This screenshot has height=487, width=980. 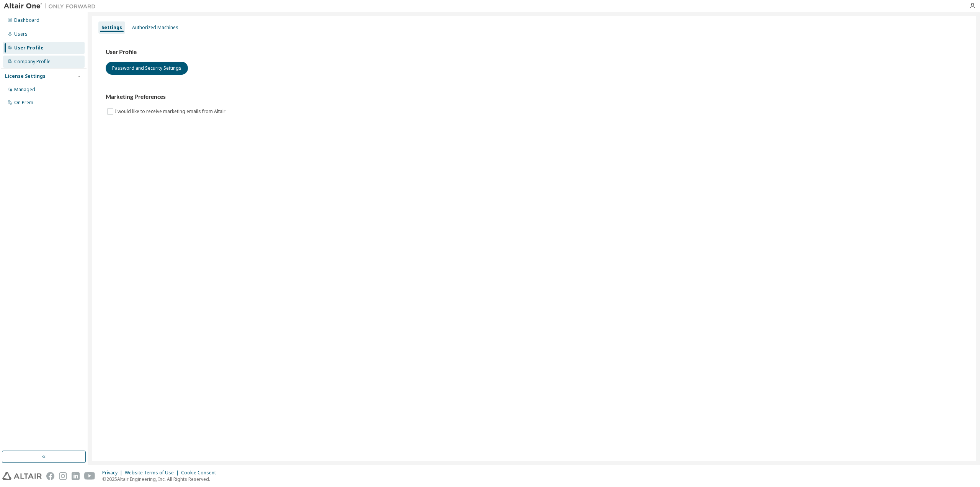 What do you see at coordinates (22, 476) in the screenshot?
I see `img: altair_logo.svg` at bounding box center [22, 476].